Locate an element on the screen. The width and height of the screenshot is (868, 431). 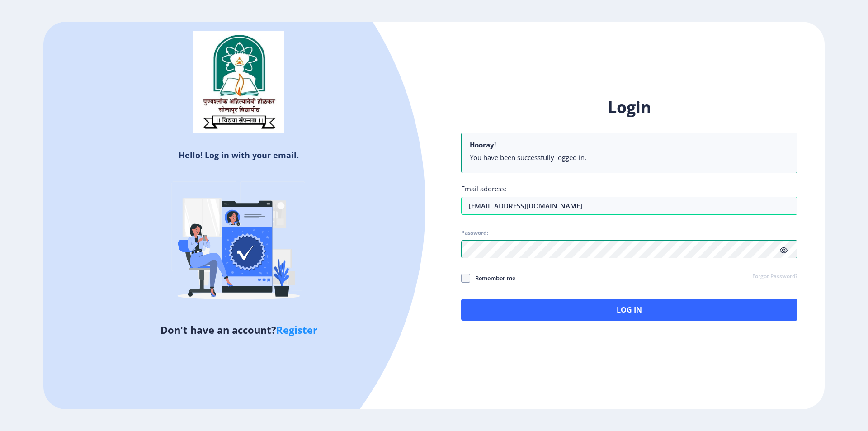
img: sulogo.png is located at coordinates (239, 82).